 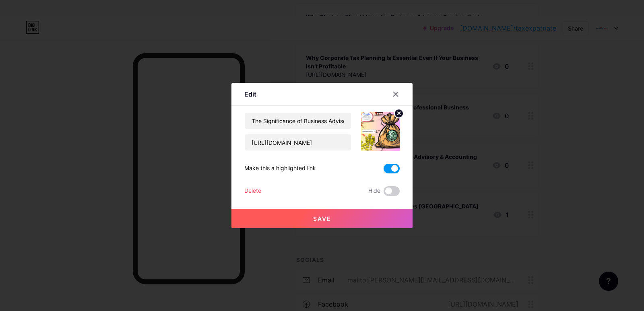 I want to click on img: link_thumbnail, so click(x=380, y=132).